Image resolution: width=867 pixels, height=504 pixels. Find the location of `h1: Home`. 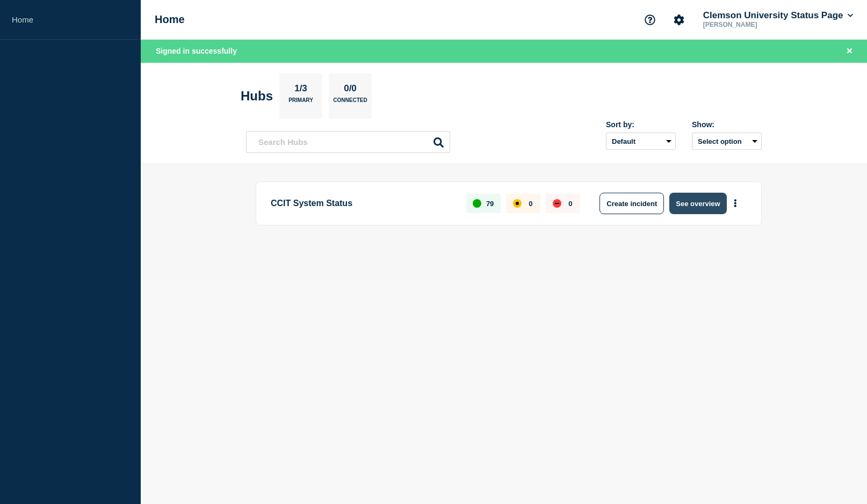

h1: Home is located at coordinates (169, 19).